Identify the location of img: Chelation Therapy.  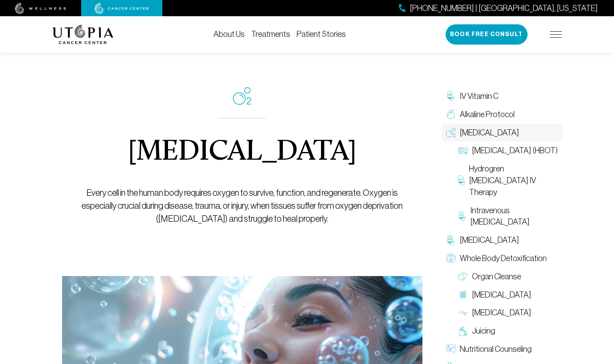
(451, 240).